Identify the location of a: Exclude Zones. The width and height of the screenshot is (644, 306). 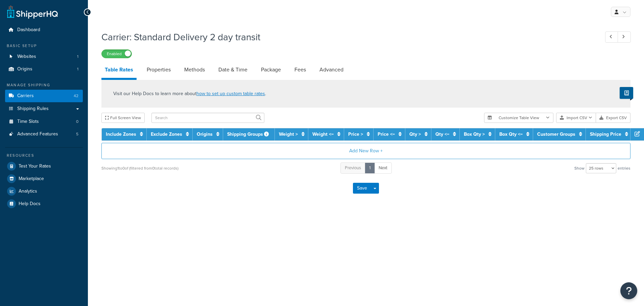
(166, 134).